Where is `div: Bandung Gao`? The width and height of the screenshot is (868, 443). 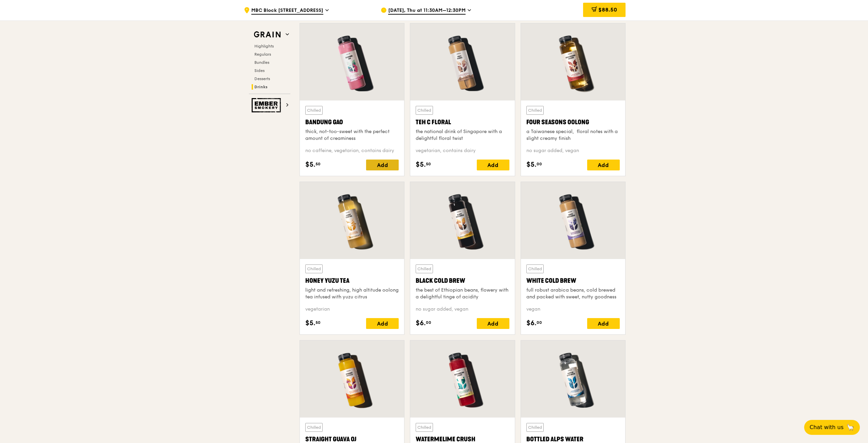 div: Bandung Gao is located at coordinates (352, 123).